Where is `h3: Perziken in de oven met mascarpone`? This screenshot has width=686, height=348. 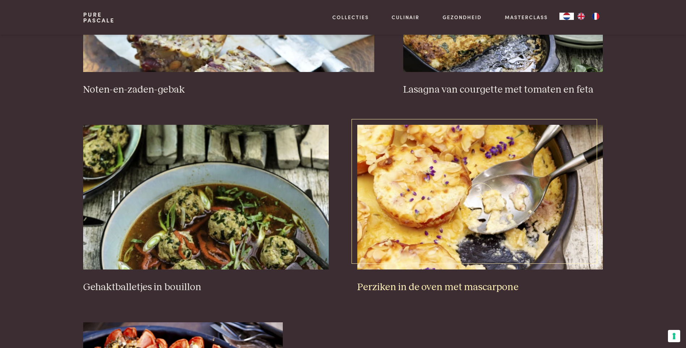
h3: Perziken in de oven met mascarpone is located at coordinates (480, 287).